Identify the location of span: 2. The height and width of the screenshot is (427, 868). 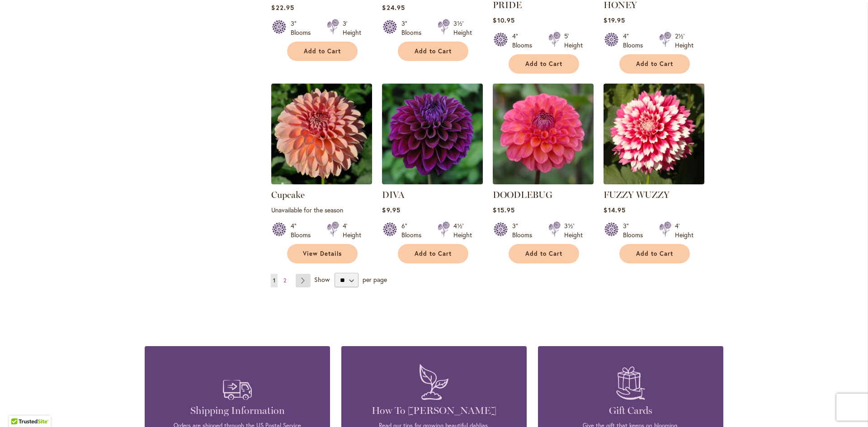
(285, 281).